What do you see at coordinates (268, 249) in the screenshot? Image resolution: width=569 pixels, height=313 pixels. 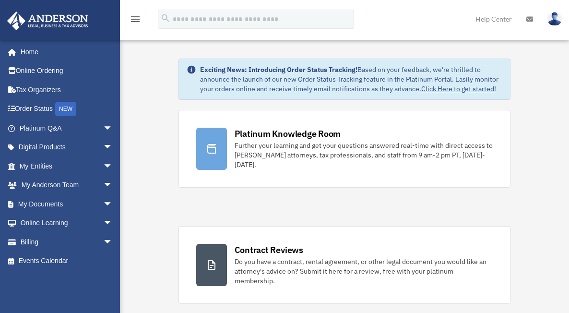 I see `div: Contract Reviews` at bounding box center [268, 249].